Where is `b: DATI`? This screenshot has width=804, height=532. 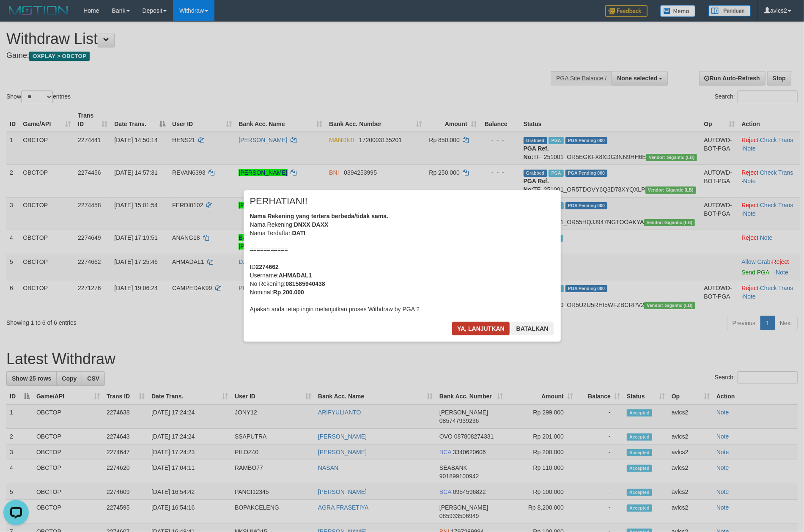 b: DATI is located at coordinates (299, 233).